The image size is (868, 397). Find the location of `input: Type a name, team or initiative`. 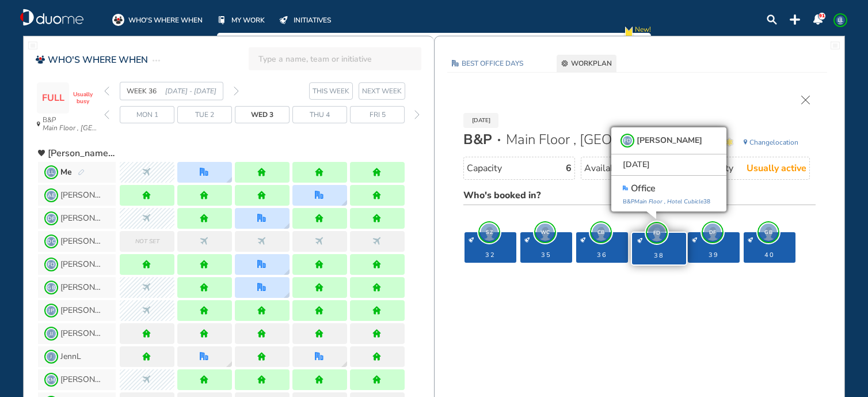

input: Type a name, team or initiative is located at coordinates (339, 59).